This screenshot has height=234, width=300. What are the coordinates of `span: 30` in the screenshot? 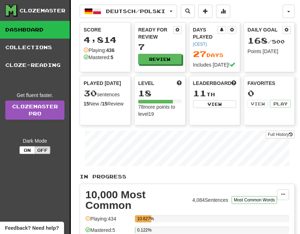 It's located at (90, 93).